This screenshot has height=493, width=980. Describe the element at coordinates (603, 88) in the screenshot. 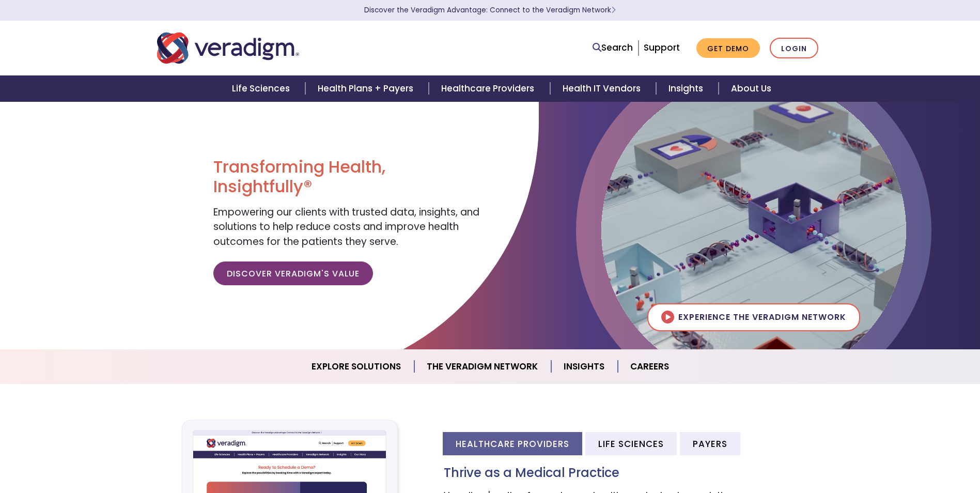

I see `a: Health IT Vendors` at that location.